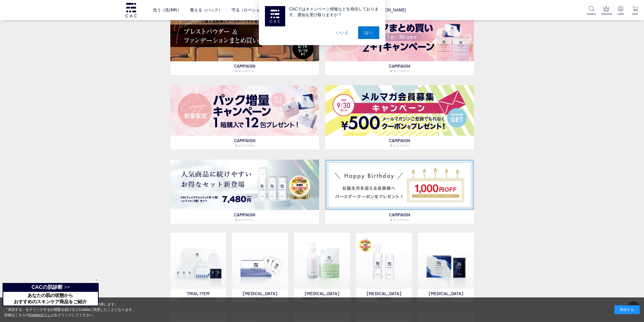 The height and width of the screenshot is (322, 644). I want to click on div: CACではキャンペーン情報などを発信しております。通知を受け取りますか？, so click(332, 12).